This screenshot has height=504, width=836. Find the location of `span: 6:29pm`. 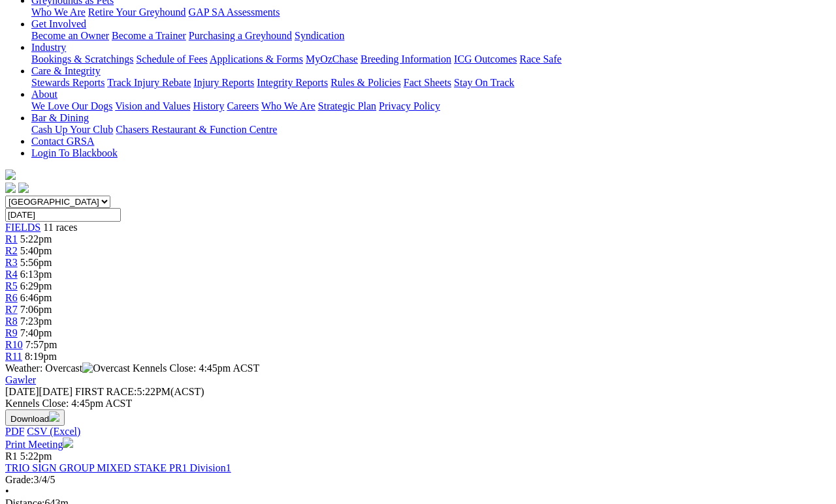

span: 6:29pm is located at coordinates (36, 286).